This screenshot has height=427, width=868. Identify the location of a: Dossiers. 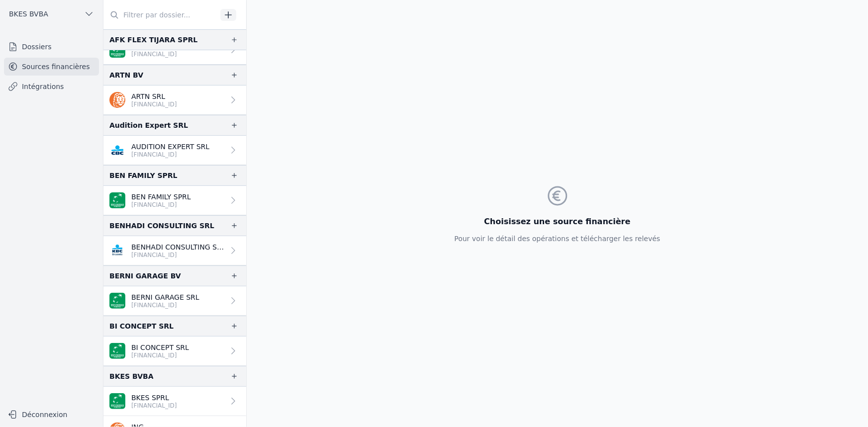
(51, 47).